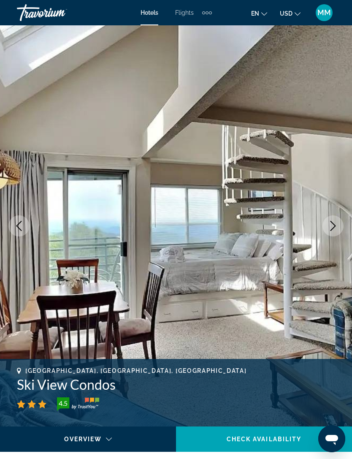 This screenshot has width=352, height=459. Describe the element at coordinates (324, 13) in the screenshot. I see `span: MM` at that location.